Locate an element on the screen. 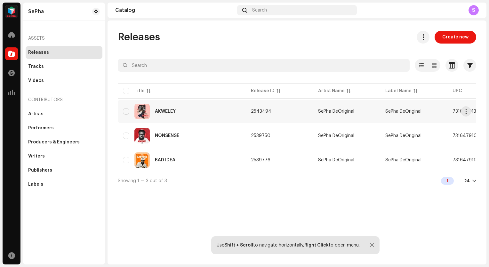  span: 2543494 is located at coordinates (261, 111).